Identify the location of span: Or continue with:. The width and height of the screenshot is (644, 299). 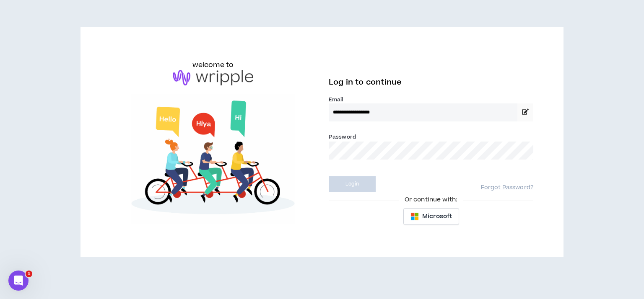
(431, 199).